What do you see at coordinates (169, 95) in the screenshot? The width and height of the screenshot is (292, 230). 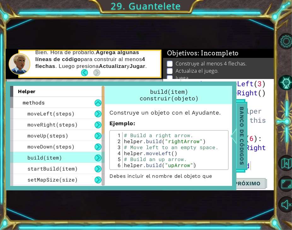 I see `div: build(item)construir(objeto)` at bounding box center [169, 95].